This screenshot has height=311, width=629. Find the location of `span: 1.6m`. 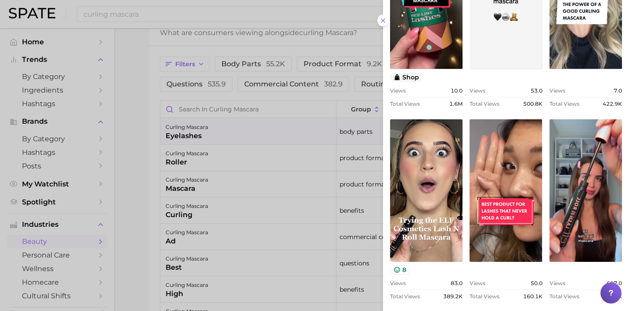

span: 1.6m is located at coordinates (456, 104).